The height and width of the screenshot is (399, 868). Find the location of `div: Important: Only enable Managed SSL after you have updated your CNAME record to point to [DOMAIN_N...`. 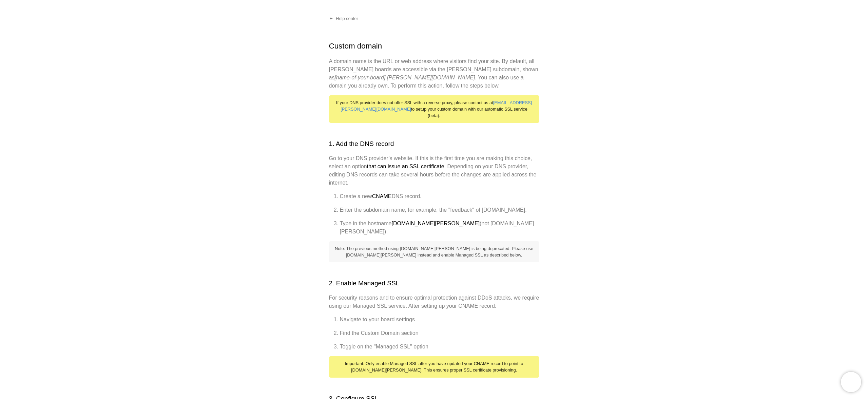

div: Important: Only enable Managed SSL after you have updated your CNAME record to point to [DOMAIN_N... is located at coordinates (434, 366).